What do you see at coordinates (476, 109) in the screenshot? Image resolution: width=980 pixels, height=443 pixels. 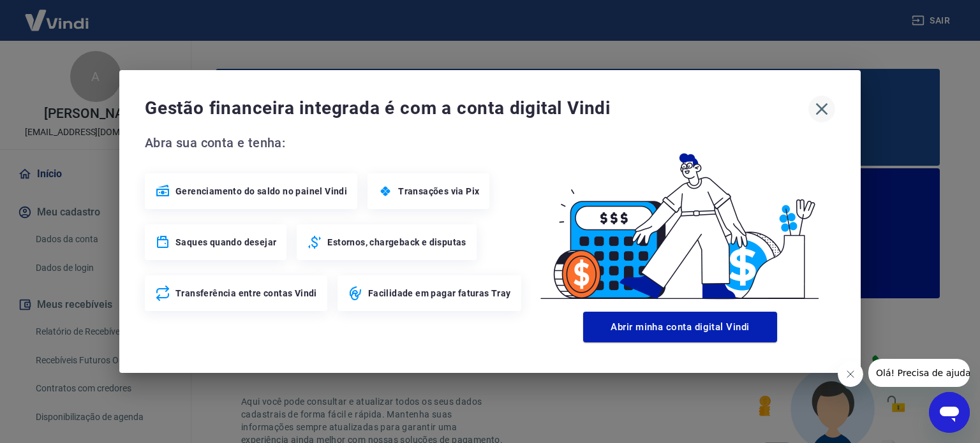 I see `span: Gestão financeira integrada é com a conta digital Vindi` at bounding box center [476, 109].